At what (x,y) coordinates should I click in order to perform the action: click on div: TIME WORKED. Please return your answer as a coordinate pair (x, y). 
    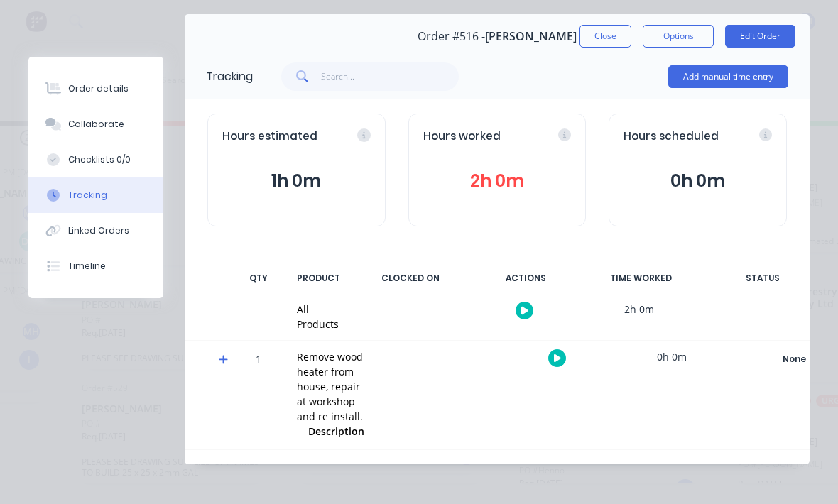
    Looking at the image, I should click on (640, 278).